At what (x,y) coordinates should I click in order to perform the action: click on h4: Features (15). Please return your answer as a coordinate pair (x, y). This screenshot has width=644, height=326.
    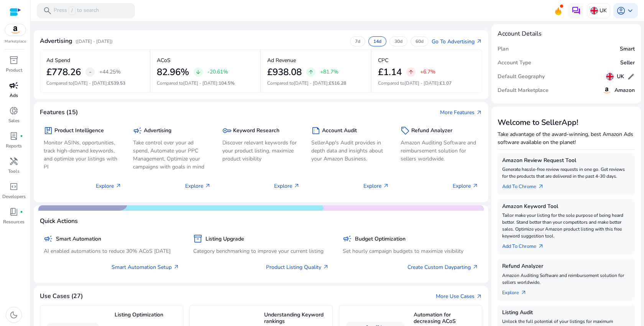
    Looking at the image, I should click on (58, 113).